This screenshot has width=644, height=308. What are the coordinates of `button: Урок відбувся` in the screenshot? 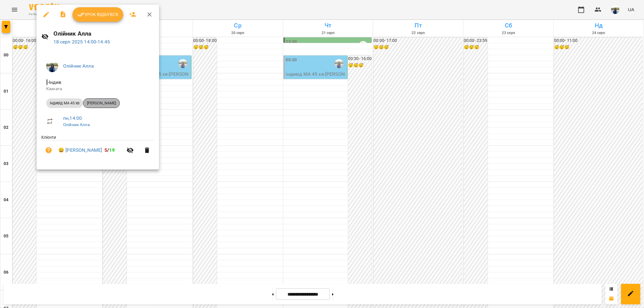 It's located at (98, 14).